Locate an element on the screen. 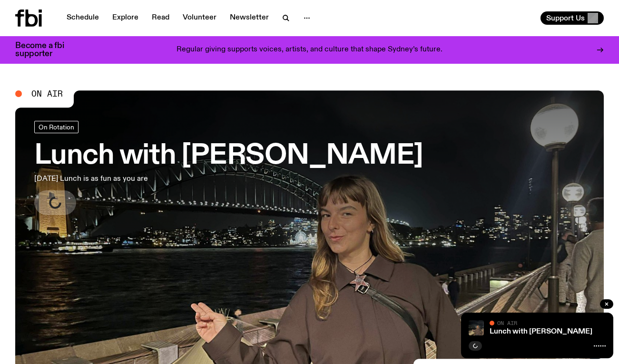 The width and height of the screenshot is (619, 364). img: Izzy Page stands above looking down at Opera Bar. She poses in front of the Harbour Bridge in the... is located at coordinates (477, 328).